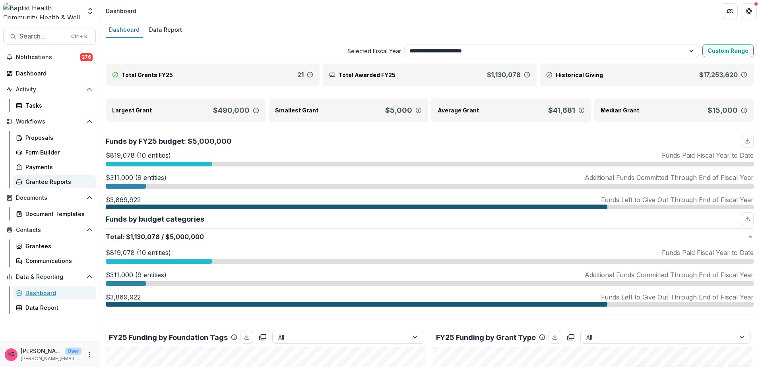  What do you see at coordinates (143, 237) in the screenshot?
I see `span: $1,130,078` at bounding box center [143, 237].